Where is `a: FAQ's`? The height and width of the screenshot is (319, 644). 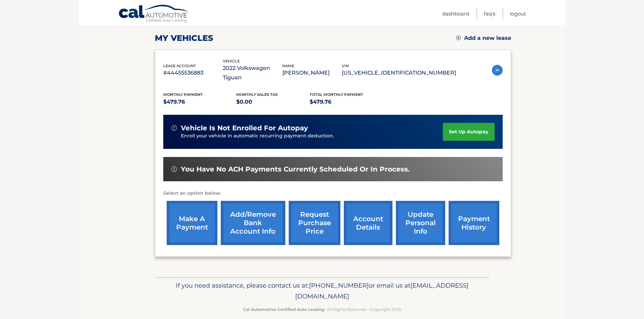
a: FAQ's is located at coordinates (489, 14).